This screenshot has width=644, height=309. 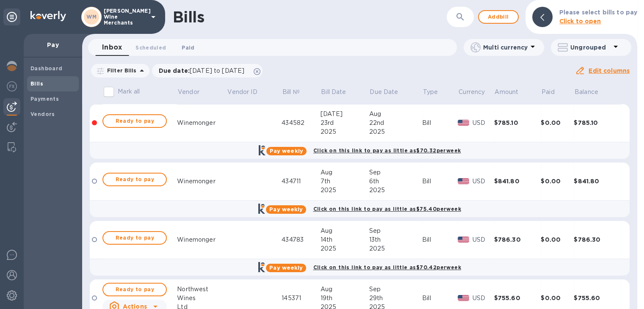 I want to click on span: Add bill, so click(x=498, y=17).